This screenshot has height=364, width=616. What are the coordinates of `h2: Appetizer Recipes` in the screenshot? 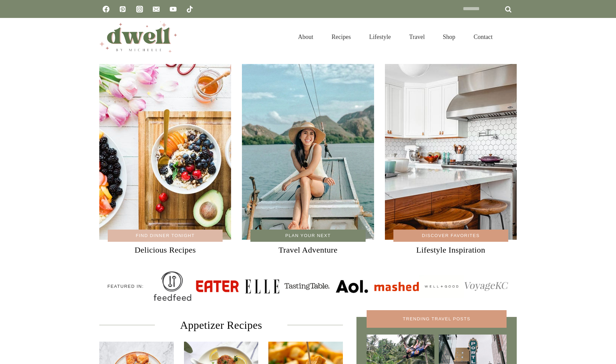 It's located at (221, 325).